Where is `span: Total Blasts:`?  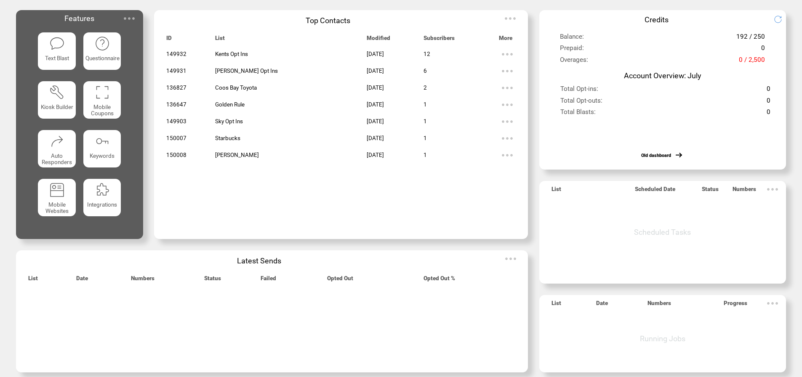
span: Total Blasts: is located at coordinates (578, 114).